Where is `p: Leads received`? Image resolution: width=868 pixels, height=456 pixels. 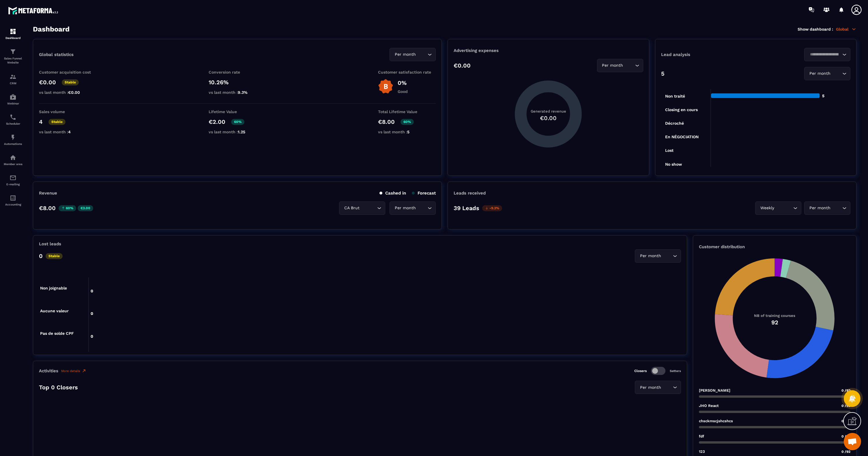
p: Leads received is located at coordinates (470, 193).